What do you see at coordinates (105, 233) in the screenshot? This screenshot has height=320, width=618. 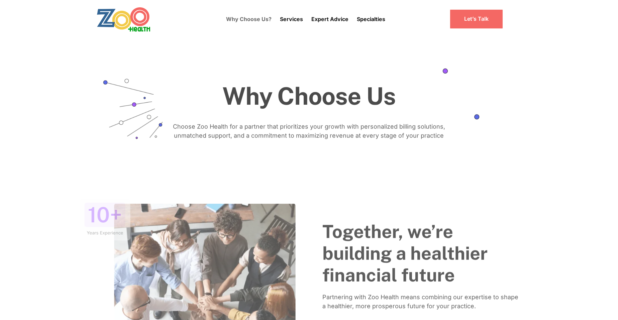 I see `div: Years Experience` at bounding box center [105, 233].